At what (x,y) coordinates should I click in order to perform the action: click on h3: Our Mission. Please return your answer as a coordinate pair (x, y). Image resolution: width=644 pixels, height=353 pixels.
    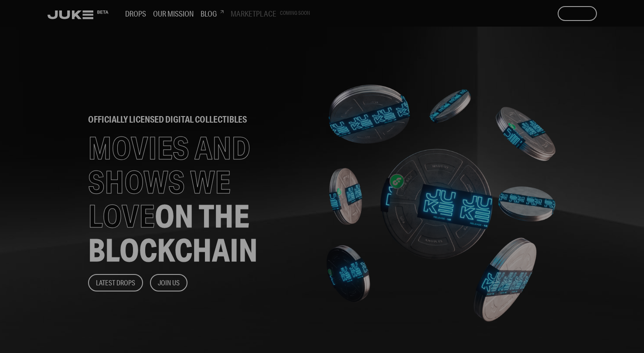
    Looking at the image, I should click on (173, 14).